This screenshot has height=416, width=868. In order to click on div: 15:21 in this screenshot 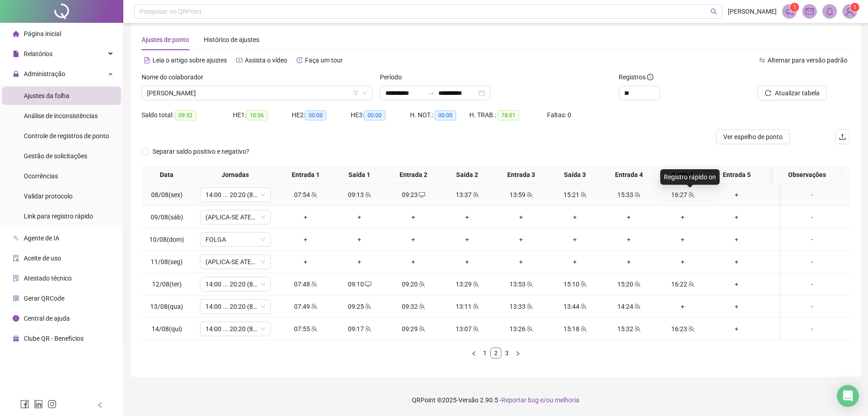, I will do `click(575, 195)`.